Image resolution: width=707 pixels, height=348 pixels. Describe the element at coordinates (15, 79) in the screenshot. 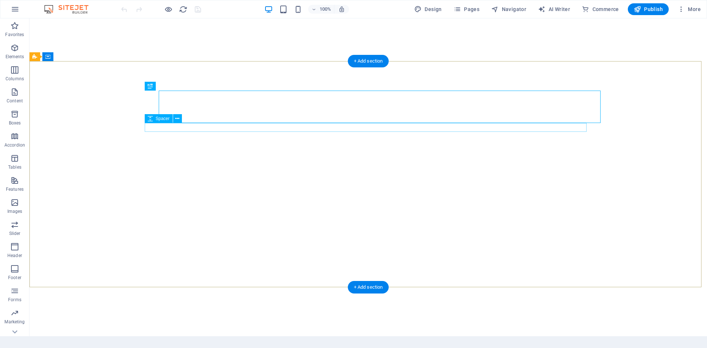

I see `p: Columns` at that location.